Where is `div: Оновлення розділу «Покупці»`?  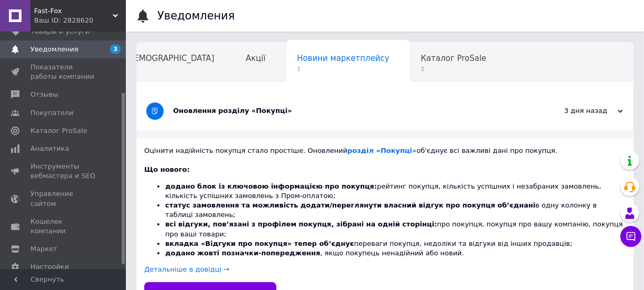 div: Оновлення розділу «Покупці» is located at coordinates (346, 111).